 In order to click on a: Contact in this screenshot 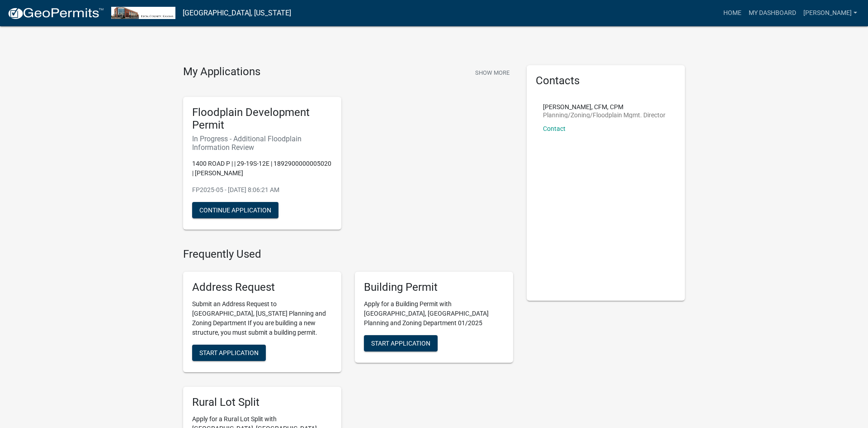, I will do `click(554, 129)`.